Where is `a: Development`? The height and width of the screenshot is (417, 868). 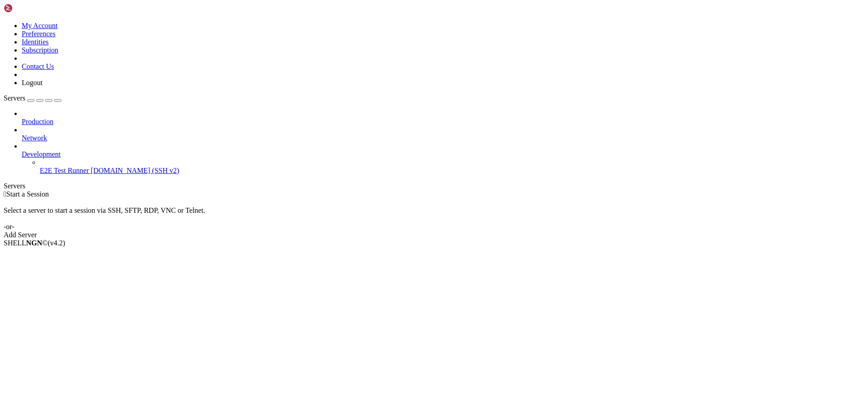 a: Development is located at coordinates (443, 155).